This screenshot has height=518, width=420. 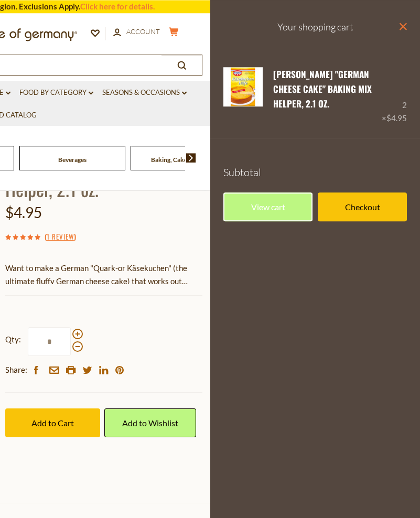 What do you see at coordinates (136, 32) in the screenshot?
I see `a: Account` at bounding box center [136, 32].